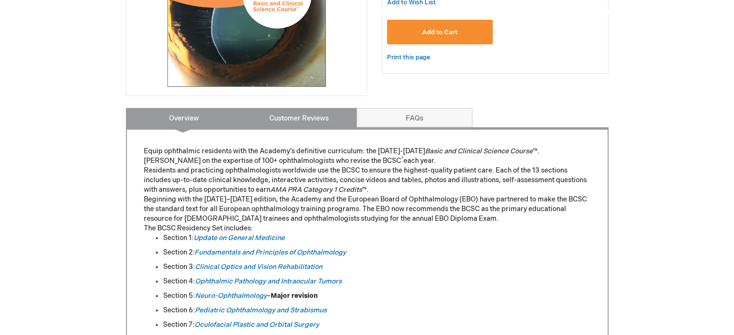 This screenshot has height=335, width=734. I want to click on a: Pediatric Ophthalmology and Strabismus, so click(261, 310).